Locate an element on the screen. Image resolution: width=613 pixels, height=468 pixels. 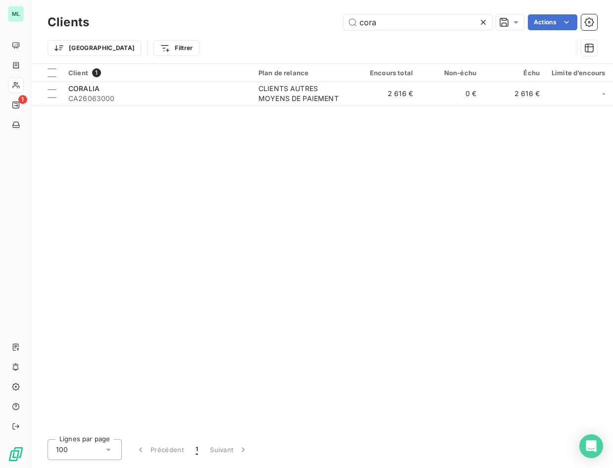
span: CORALIA is located at coordinates (84, 88).